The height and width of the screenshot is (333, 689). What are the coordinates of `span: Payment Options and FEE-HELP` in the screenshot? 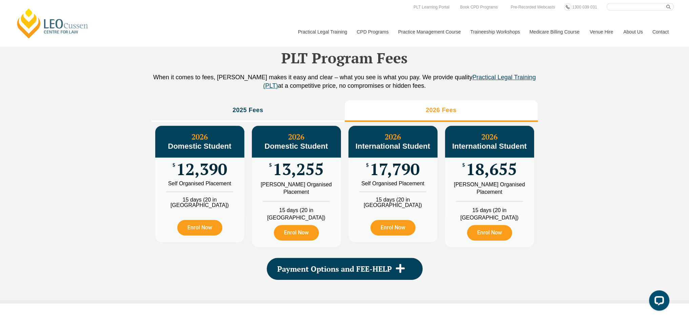 It's located at (335, 269).